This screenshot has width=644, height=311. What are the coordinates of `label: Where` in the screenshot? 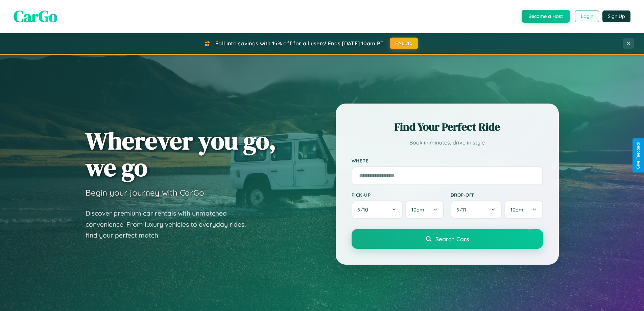 It's located at (447, 160).